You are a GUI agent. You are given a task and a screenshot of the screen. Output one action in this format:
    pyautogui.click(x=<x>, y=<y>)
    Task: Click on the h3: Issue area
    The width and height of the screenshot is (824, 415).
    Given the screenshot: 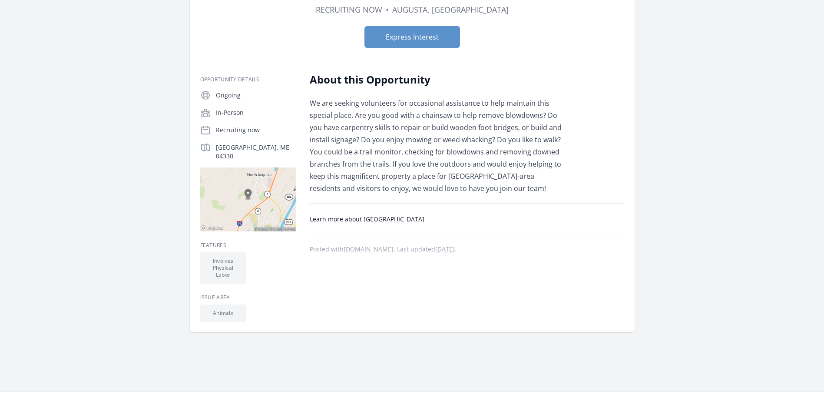 What is the action you would take?
    pyautogui.click(x=248, y=297)
    